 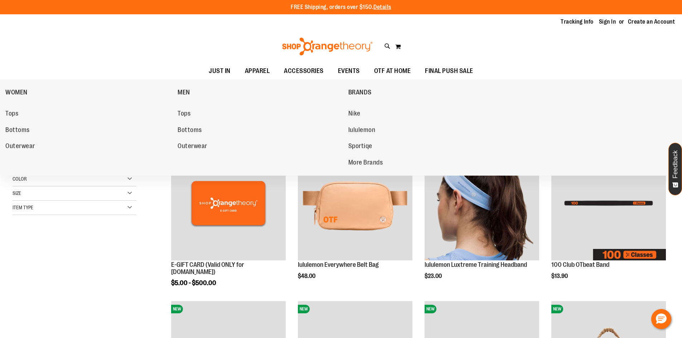 What do you see at coordinates (89, 92) in the screenshot?
I see `a: WOMEN` at bounding box center [89, 92].